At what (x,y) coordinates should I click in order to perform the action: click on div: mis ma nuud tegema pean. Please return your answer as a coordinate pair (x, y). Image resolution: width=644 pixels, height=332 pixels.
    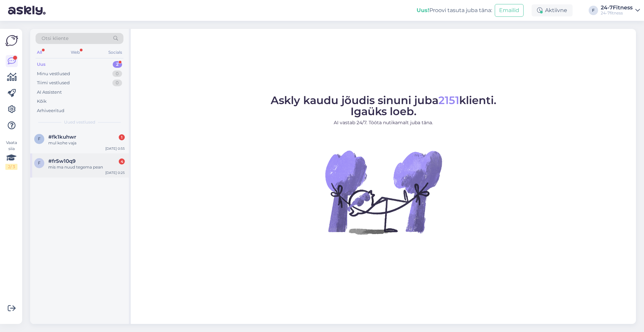
    Looking at the image, I should click on (87, 167).